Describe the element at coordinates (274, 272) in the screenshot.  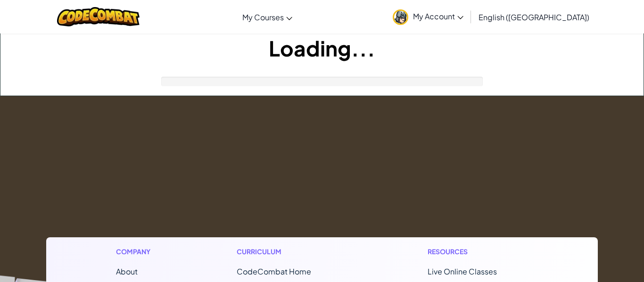
I see `span: CodeCombat Home` at that location.